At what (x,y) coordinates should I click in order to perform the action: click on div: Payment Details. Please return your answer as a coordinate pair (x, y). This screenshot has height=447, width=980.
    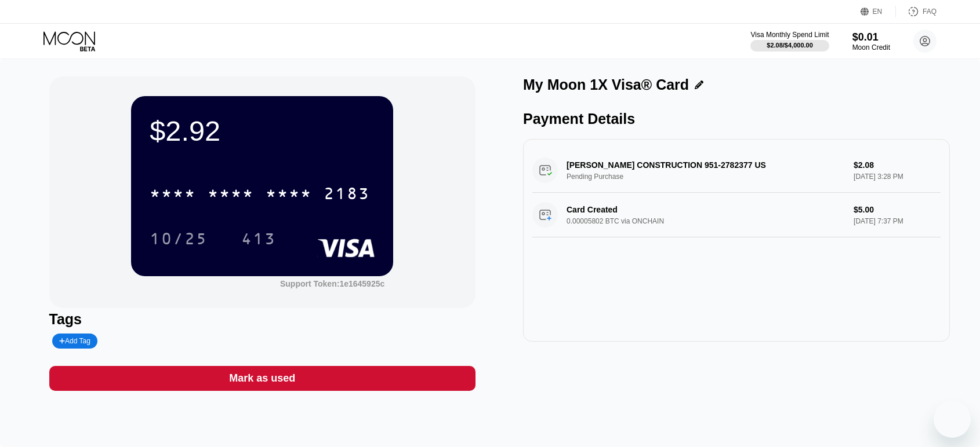
    Looking at the image, I should click on (736, 119).